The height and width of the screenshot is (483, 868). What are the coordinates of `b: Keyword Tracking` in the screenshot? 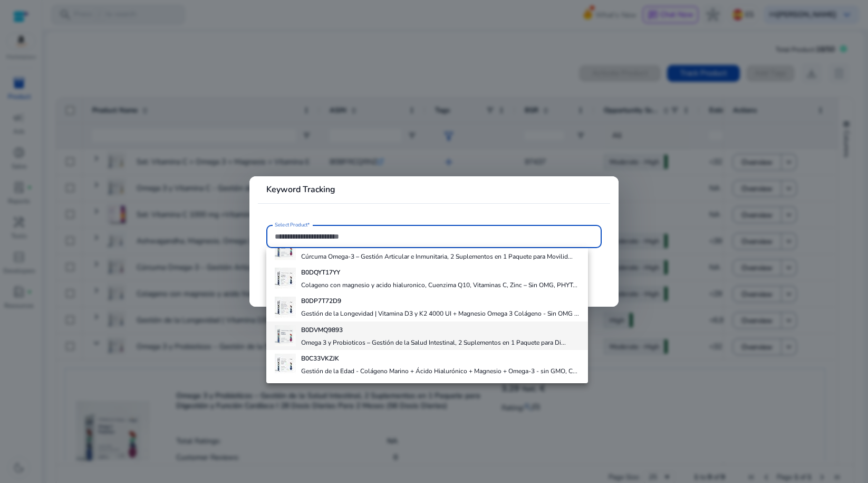 It's located at (301, 190).